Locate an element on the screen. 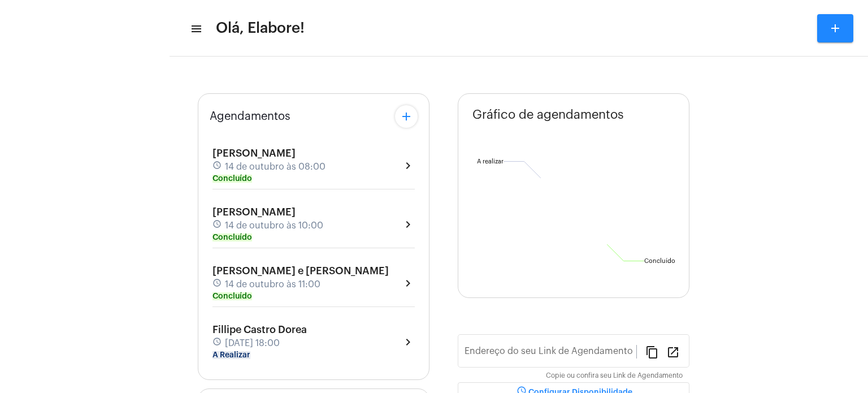  input: Link is located at coordinates (550, 353).